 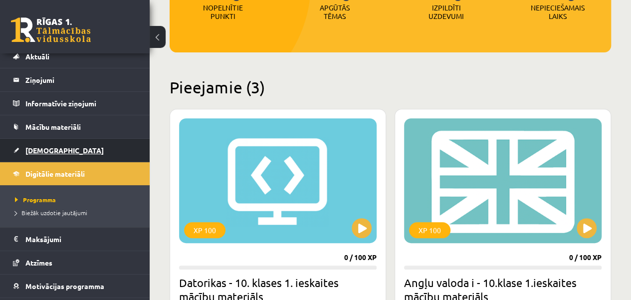 What do you see at coordinates (81, 239) in the screenshot?
I see `legend: Maksājumi` at bounding box center [81, 239].